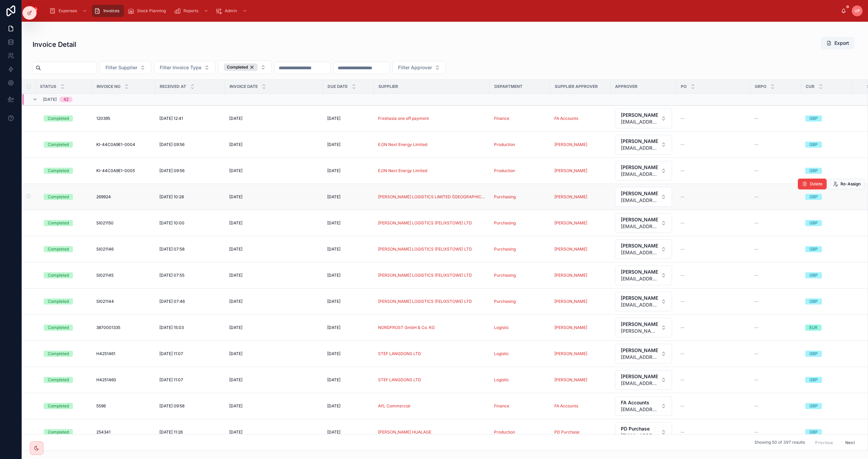  What do you see at coordinates (105, 249) in the screenshot?
I see `span: SI021146` at bounding box center [105, 249].